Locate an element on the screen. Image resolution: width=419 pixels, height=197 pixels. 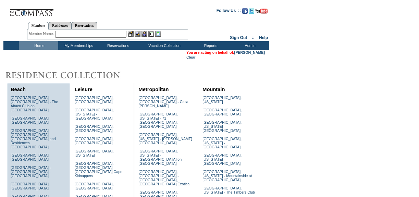
img: Impersonate is located at coordinates (144, 34).